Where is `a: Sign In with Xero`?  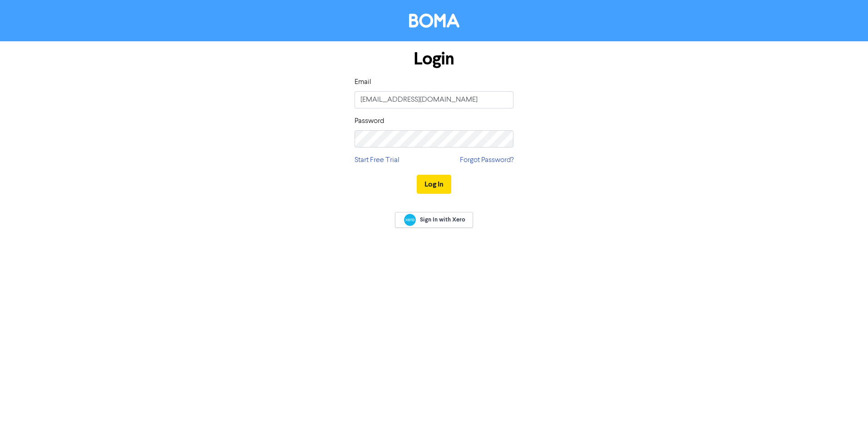
a: Sign In with Xero is located at coordinates (434, 220).